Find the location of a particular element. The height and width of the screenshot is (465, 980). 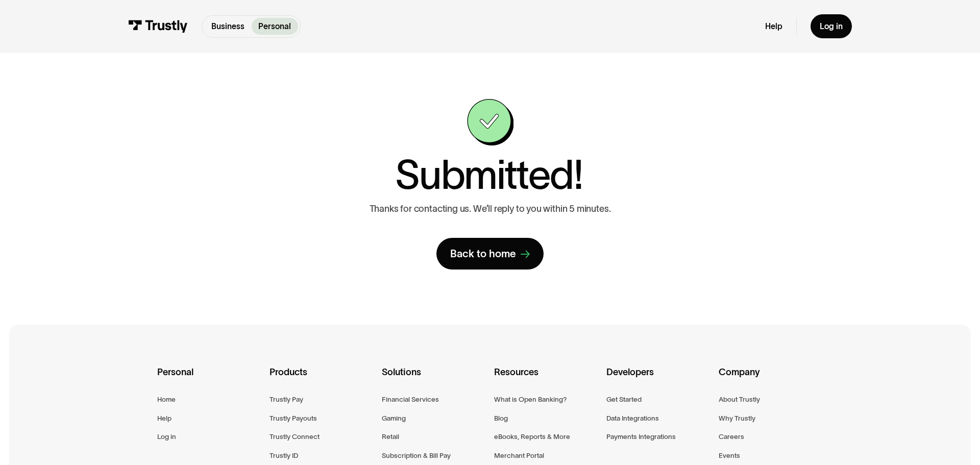

div: Data Integrations is located at coordinates (633, 418).